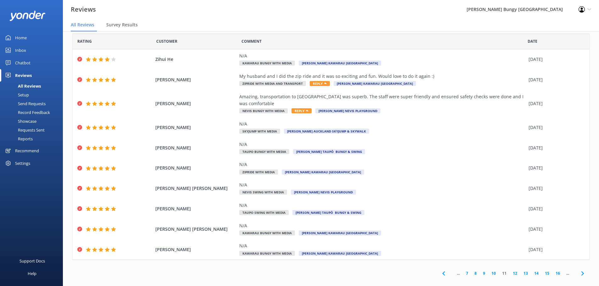  I want to click on div: Recommend, so click(27, 151).